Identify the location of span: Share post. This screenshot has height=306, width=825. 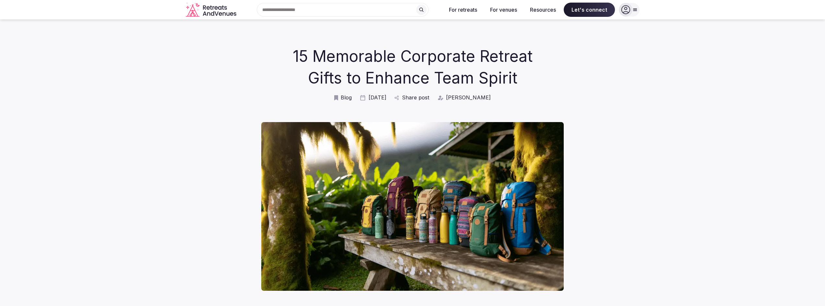
(416, 98).